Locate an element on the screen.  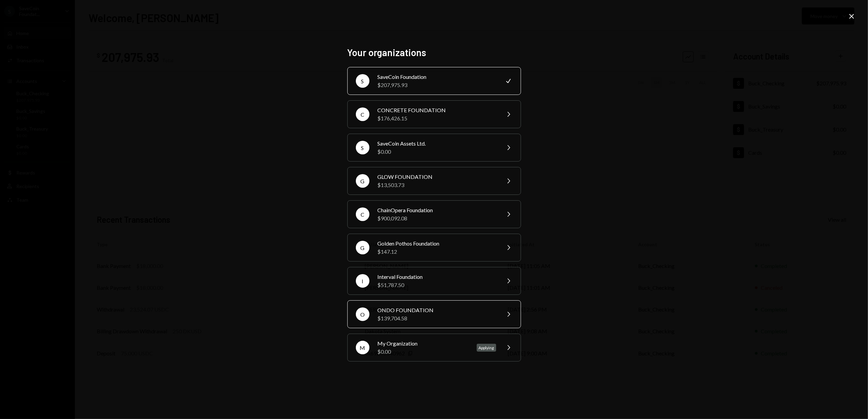
div: I is located at coordinates (363, 281).